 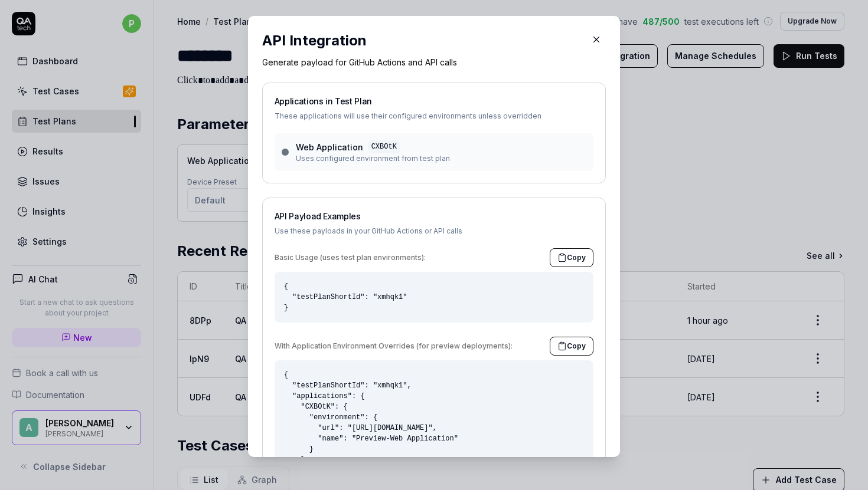 What do you see at coordinates (434, 62) in the screenshot?
I see `p: Generate payload for GitHub Actions and API calls` at bounding box center [434, 62].